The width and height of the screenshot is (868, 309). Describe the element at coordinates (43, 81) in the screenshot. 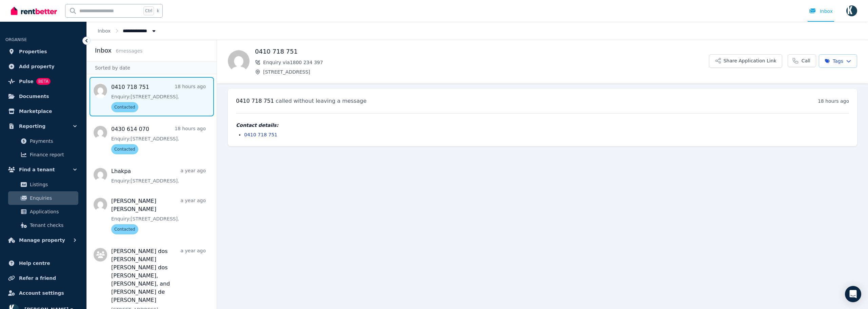

I see `a: PulseBETA` at that location.